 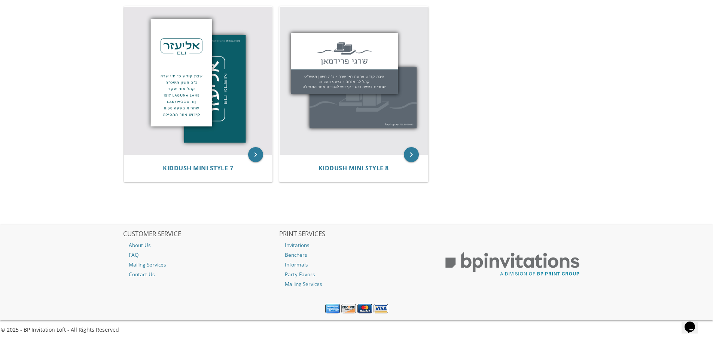 I want to click on h2: CUSTOMER SERVICE, so click(x=201, y=234).